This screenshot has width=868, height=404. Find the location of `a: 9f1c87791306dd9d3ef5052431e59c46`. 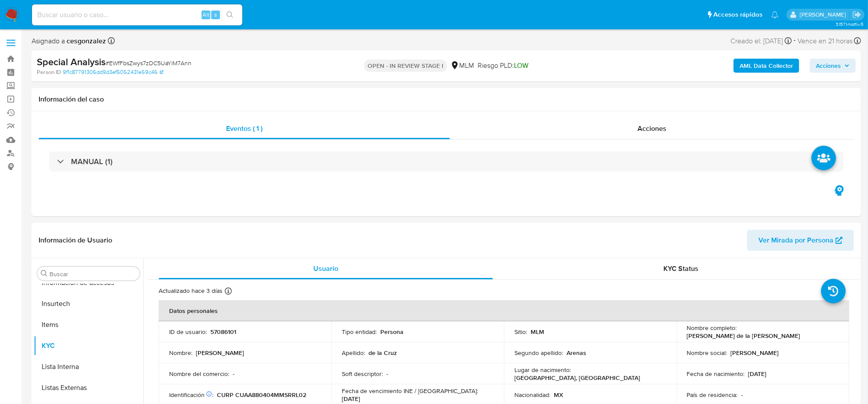

a: 9f1c87791306dd9d3ef5052431e59c46 is located at coordinates (113, 72).